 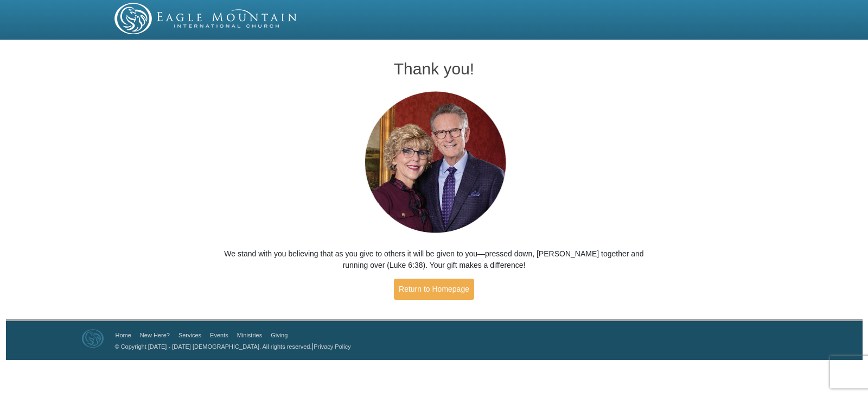 I want to click on a: Ministries, so click(x=249, y=335).